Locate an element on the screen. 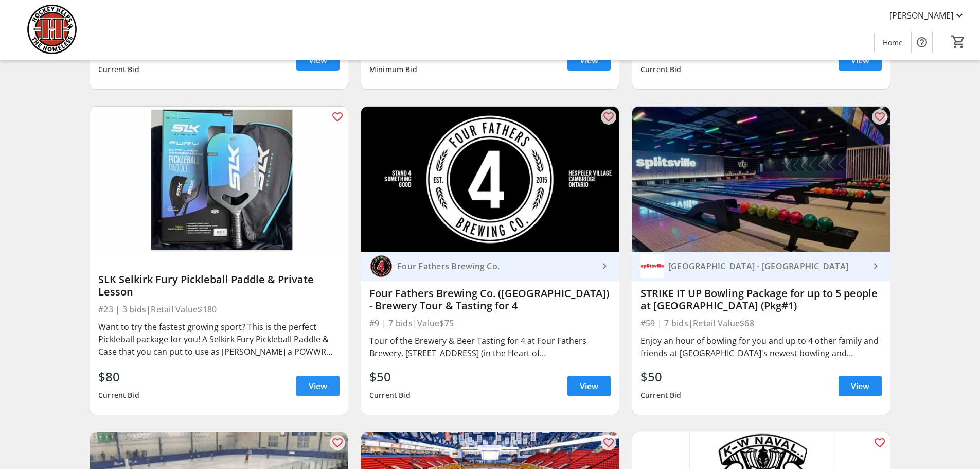 The image size is (980, 469). img: Splitsville - Waterloo is located at coordinates (653, 266).